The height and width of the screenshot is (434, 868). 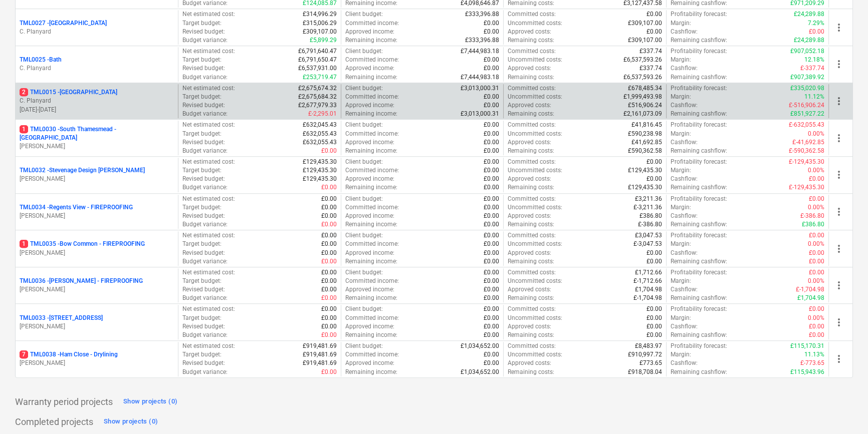 I want to click on button: Show projects (0), so click(x=131, y=422).